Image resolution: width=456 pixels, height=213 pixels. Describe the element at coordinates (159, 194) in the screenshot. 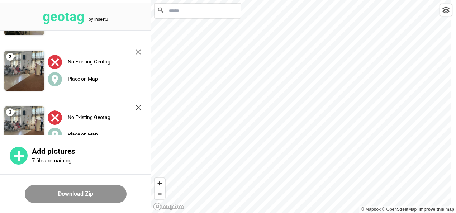

I see `span: Zoom out` at that location.